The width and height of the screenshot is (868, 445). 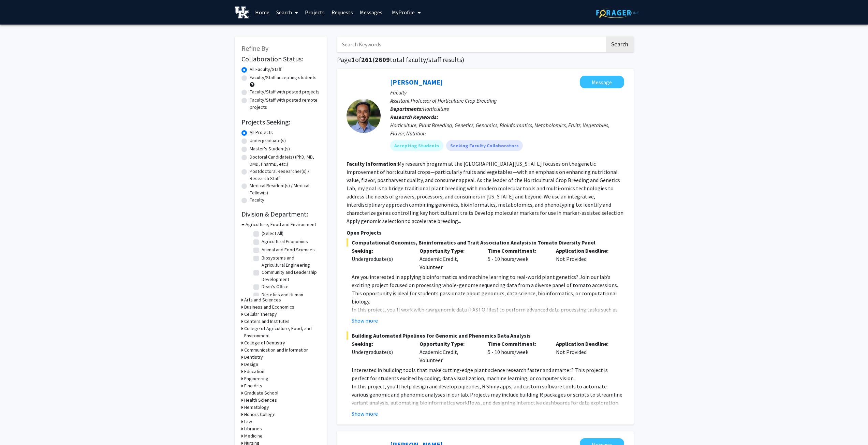 I want to click on p: In this project, you’ll help design and develop pipelines, R Shiny apps, and custom software tool..., so click(x=487, y=403).